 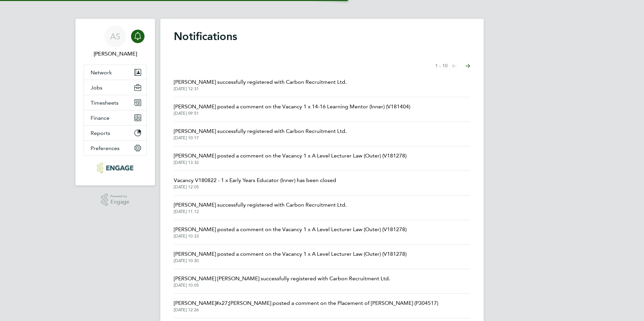 I want to click on h1: Notifications, so click(x=322, y=36).